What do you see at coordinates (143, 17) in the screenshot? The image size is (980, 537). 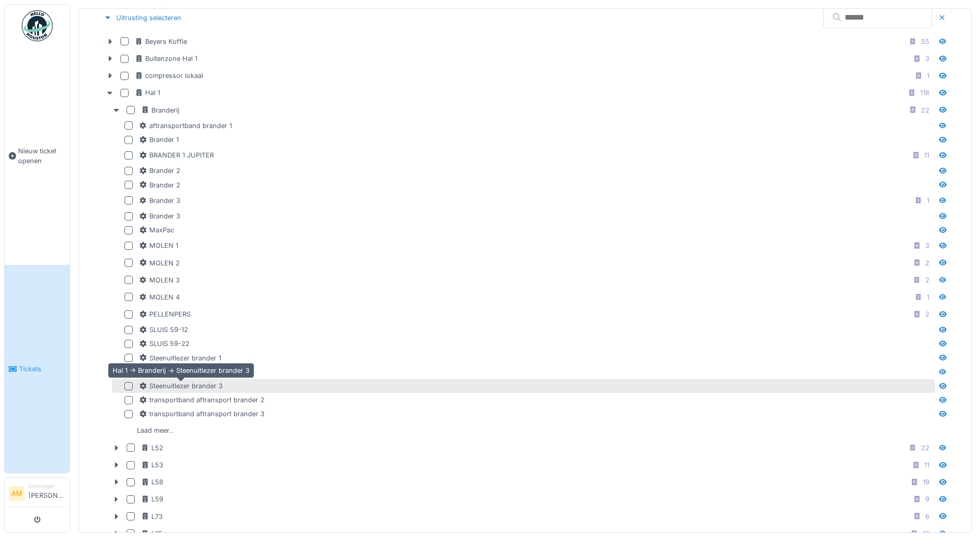 I see `div: Uitrusting selecteren` at bounding box center [143, 17].